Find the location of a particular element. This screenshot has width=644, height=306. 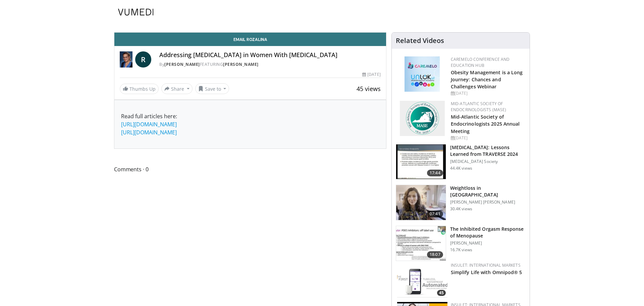

h3: The Inhibited Orgasm Response of Menopause is located at coordinates (488, 232).